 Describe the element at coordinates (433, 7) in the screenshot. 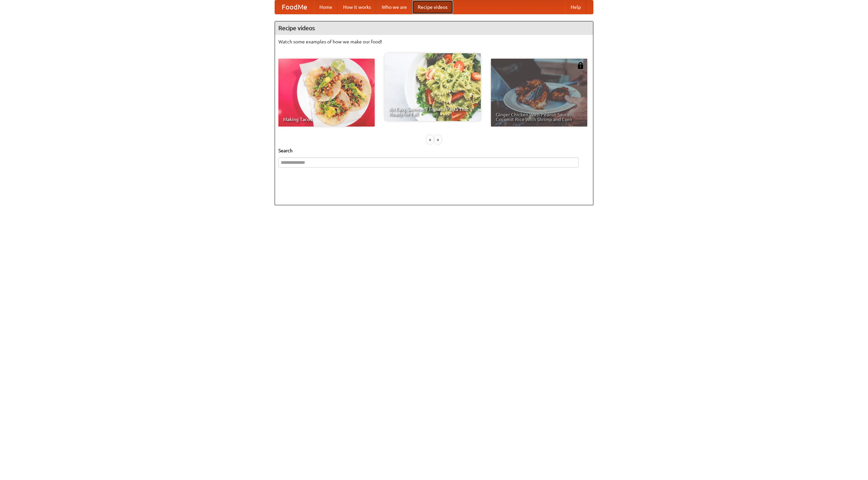

I see `a: Recipe videos` at that location.